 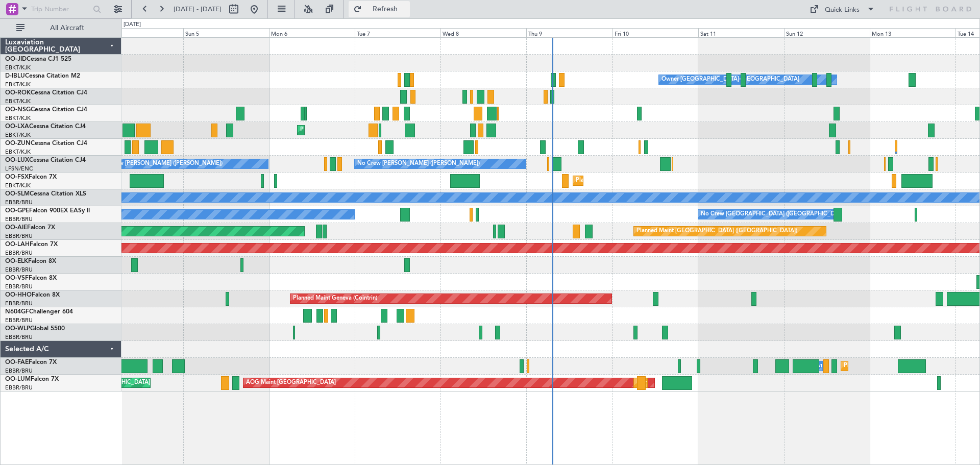 I want to click on a: LFSN/ENC, so click(x=19, y=168).